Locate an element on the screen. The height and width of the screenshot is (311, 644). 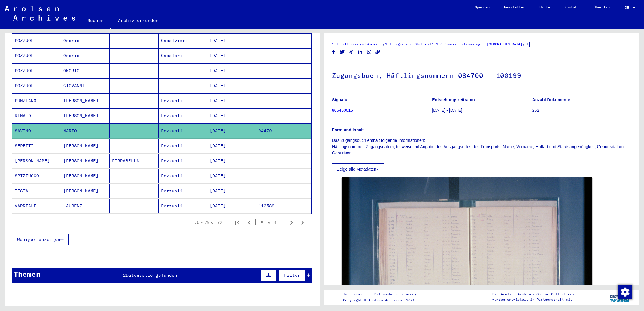
div: 51 – 75 of 76 is located at coordinates (208, 222).